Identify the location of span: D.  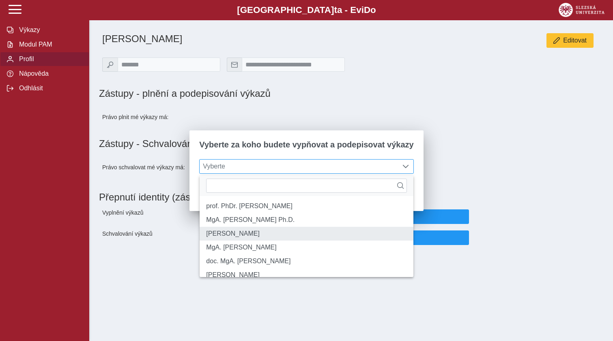
(367, 10).